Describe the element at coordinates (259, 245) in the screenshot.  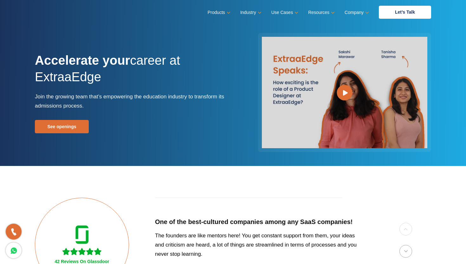
I see `p: The founders are like mentors here! You get constant support from them, your ideas and criticism ...` at that location.